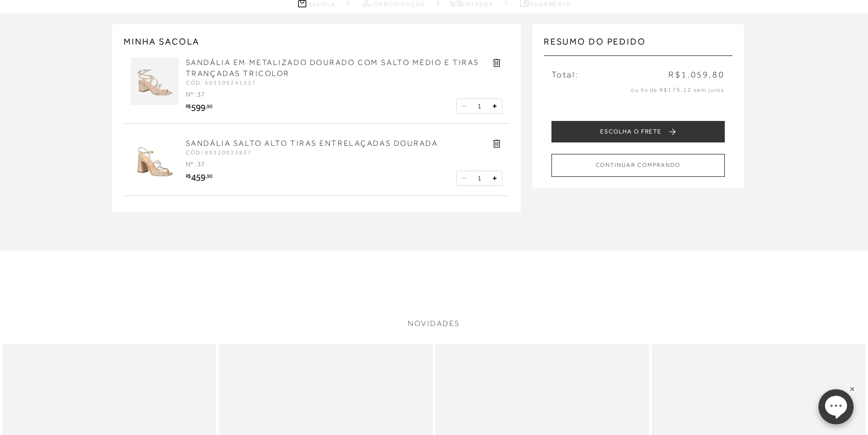  Describe the element at coordinates (221, 83) in the screenshot. I see `span: CÓD: 603300241337` at that location.